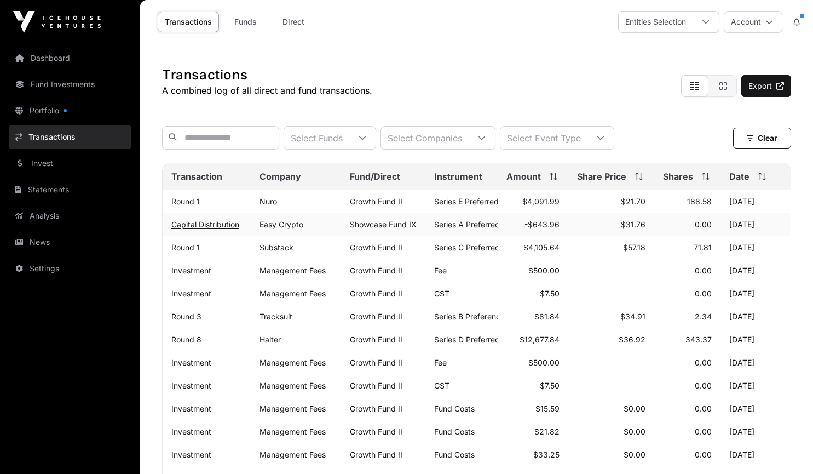 This screenshot has height=474, width=813. Describe the element at coordinates (268, 201) in the screenshot. I see `a: Nuro` at that location.